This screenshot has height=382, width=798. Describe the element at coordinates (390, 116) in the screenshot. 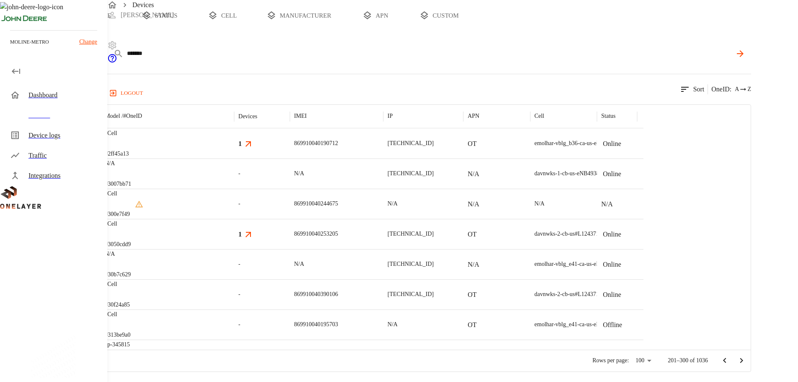

I see `p: IP` at that location.